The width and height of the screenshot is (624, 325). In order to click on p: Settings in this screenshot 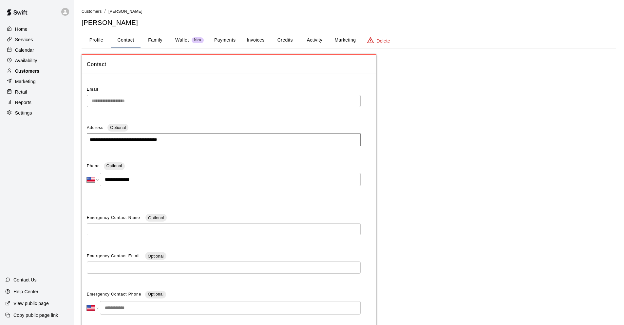, I will do `click(24, 113)`.